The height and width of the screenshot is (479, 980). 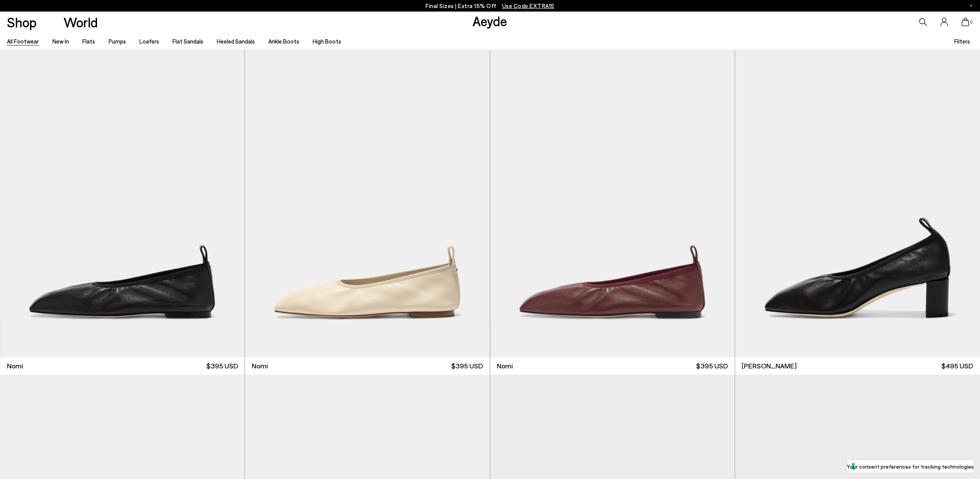 What do you see at coordinates (149, 41) in the screenshot?
I see `a: Loafers` at bounding box center [149, 41].